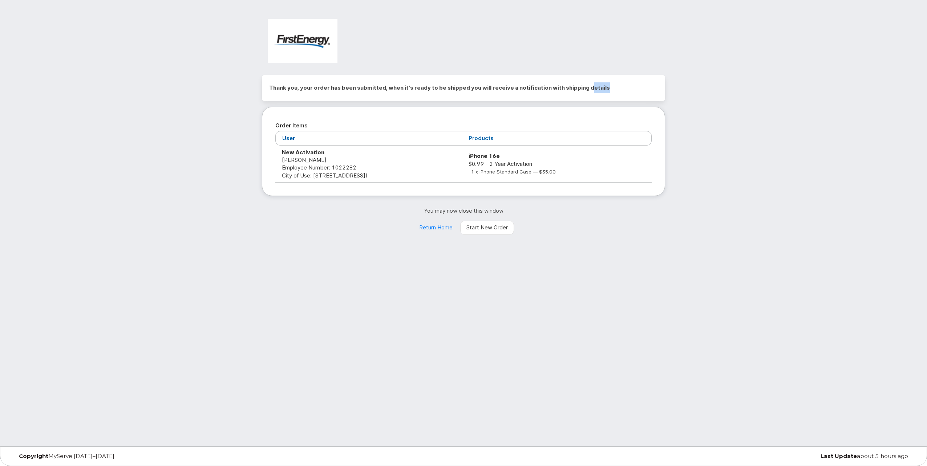  What do you see at coordinates (303, 152) in the screenshot?
I see `strong: New Activation` at bounding box center [303, 152].